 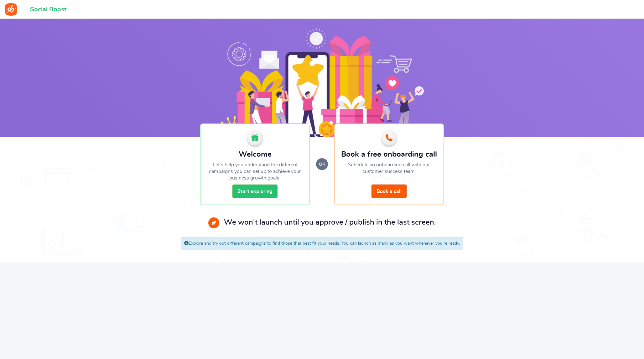 I want to click on a: Start exploring, so click(x=255, y=191).